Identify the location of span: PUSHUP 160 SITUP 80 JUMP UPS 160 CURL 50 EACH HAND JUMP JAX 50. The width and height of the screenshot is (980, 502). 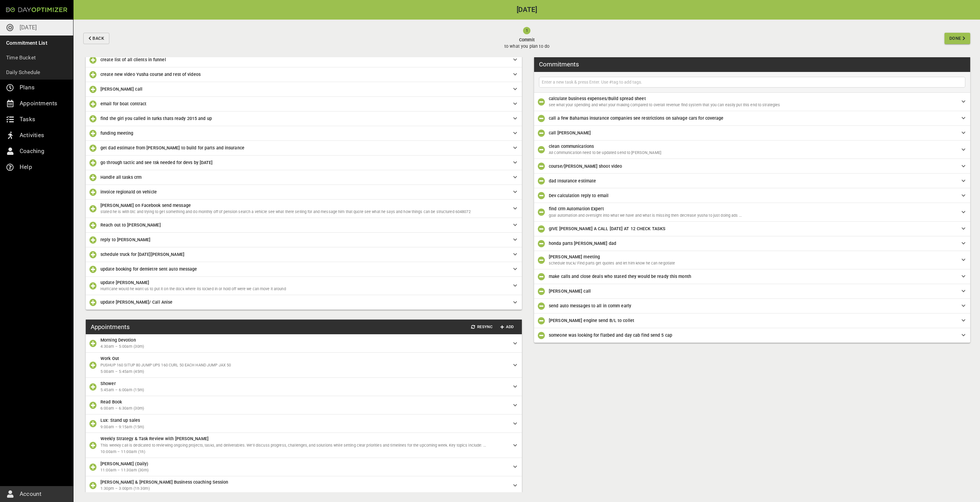
(166, 365).